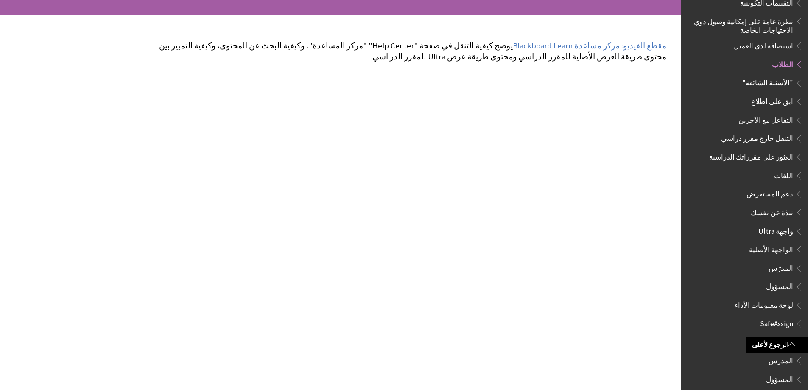  I want to click on a: الرجوع لأعلى, so click(777, 345).